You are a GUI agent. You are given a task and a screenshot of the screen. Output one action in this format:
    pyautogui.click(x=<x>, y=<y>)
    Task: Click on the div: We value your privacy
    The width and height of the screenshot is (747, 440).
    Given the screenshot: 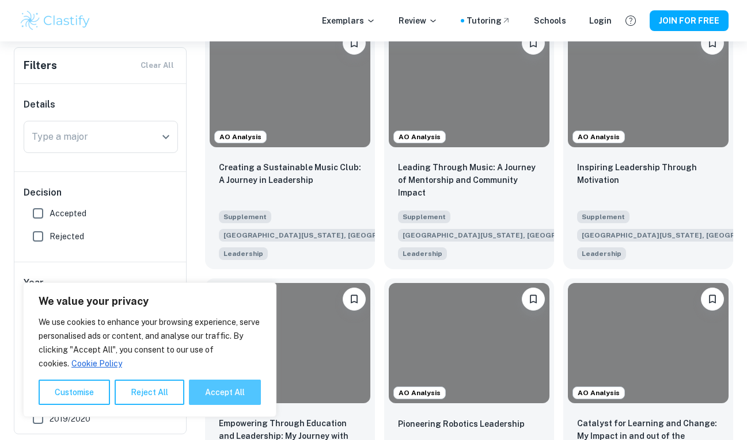 What is the action you would take?
    pyautogui.click(x=150, y=350)
    